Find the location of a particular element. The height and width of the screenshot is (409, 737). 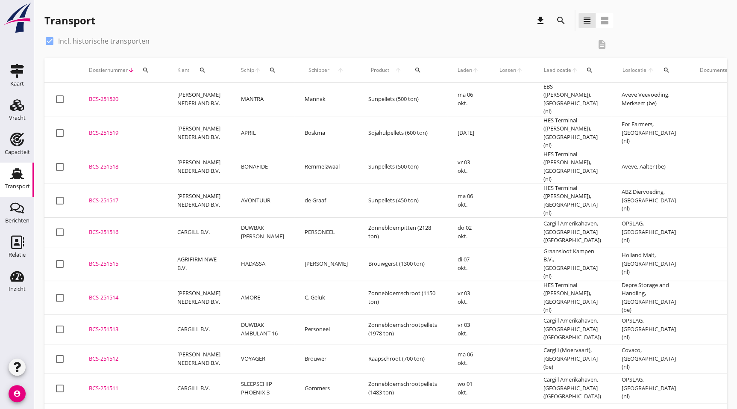

td: AGRIFIRM NWE B.V. is located at coordinates (199, 263).